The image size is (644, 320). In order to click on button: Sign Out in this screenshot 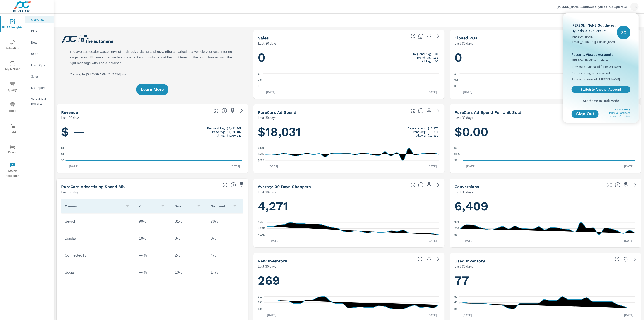, I will do `click(585, 114)`.